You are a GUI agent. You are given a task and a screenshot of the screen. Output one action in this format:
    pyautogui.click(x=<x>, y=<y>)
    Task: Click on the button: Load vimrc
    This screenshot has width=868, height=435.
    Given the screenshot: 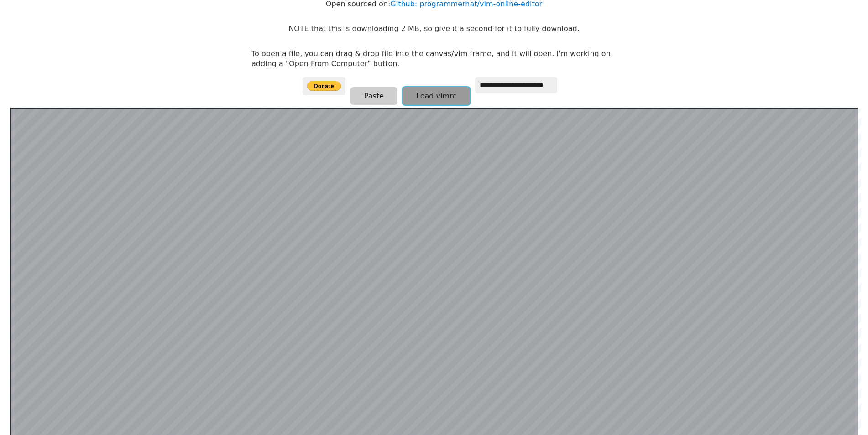 What is the action you would take?
    pyautogui.click(x=436, y=96)
    